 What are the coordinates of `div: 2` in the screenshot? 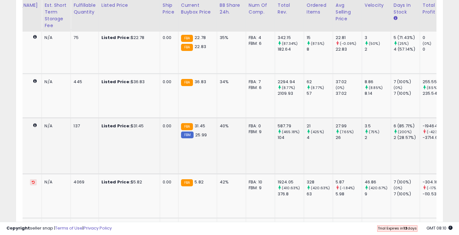 It's located at (378, 49).